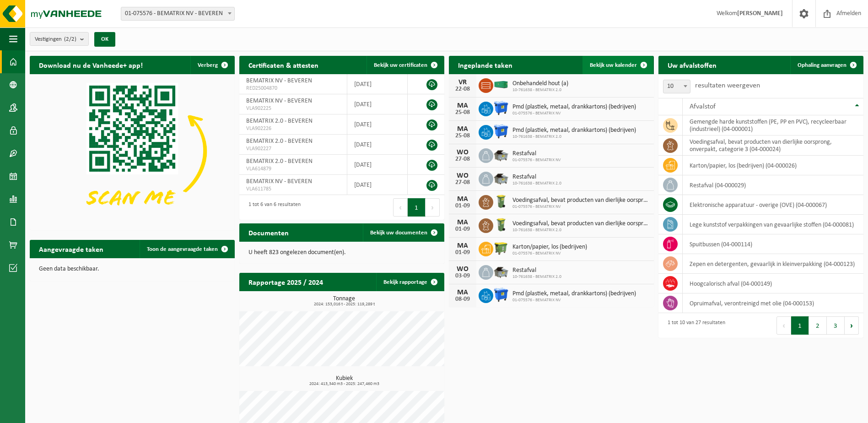 Image resolution: width=868 pixels, height=423 pixels. I want to click on div: 1 tot 6 van 6 resultaten, so click(273, 208).